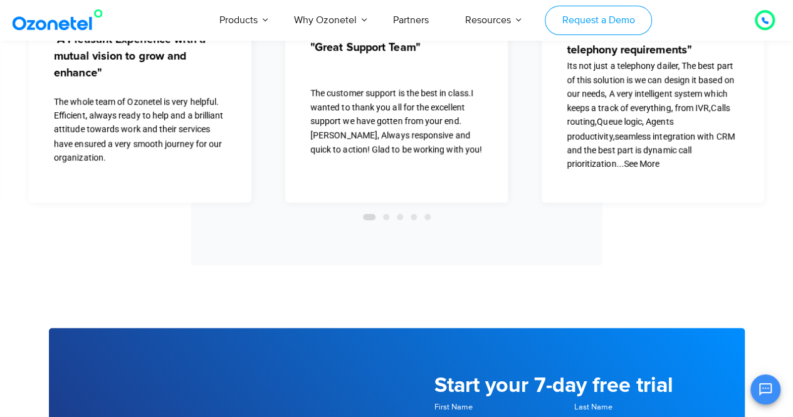  Describe the element at coordinates (598, 20) in the screenshot. I see `a: Request a Demo` at that location.